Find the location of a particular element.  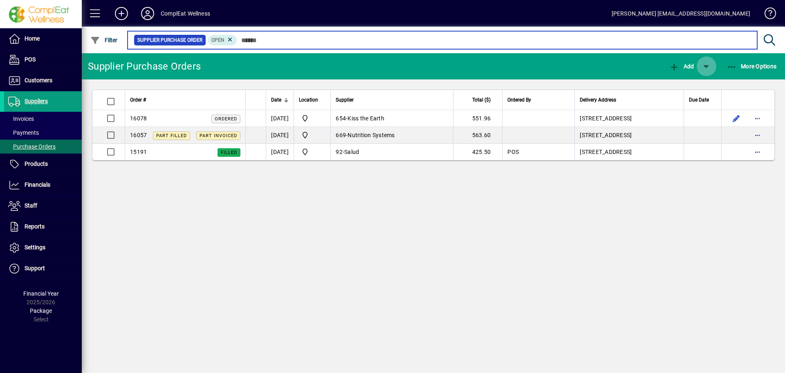

mat-chip: Completion Status: Open is located at coordinates (223, 40).